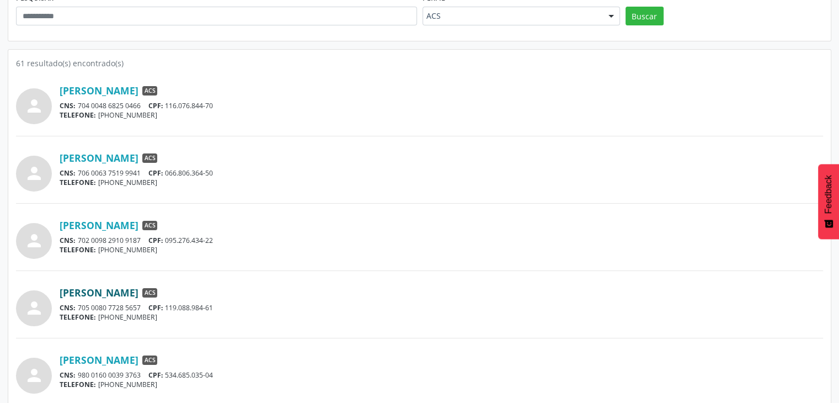  I want to click on span: Feedback, so click(829, 194).